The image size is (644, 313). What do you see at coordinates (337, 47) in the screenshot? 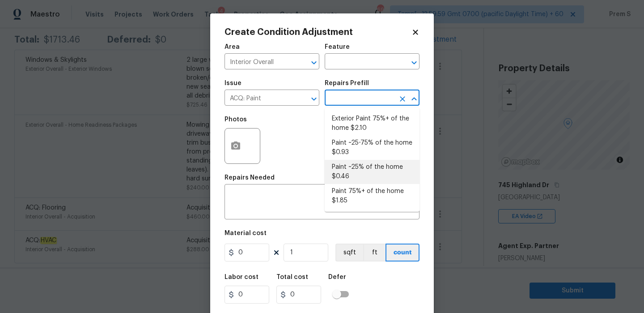
I see `h5: Feature` at bounding box center [337, 47].